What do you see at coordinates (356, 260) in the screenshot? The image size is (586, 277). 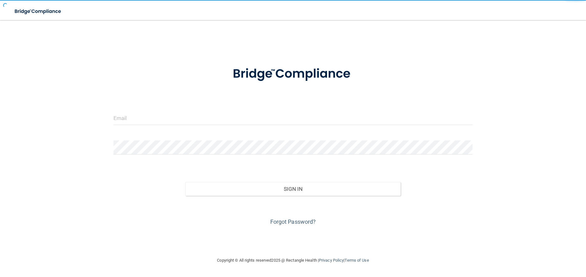 I see `a: Terms of Use` at bounding box center [356, 260].